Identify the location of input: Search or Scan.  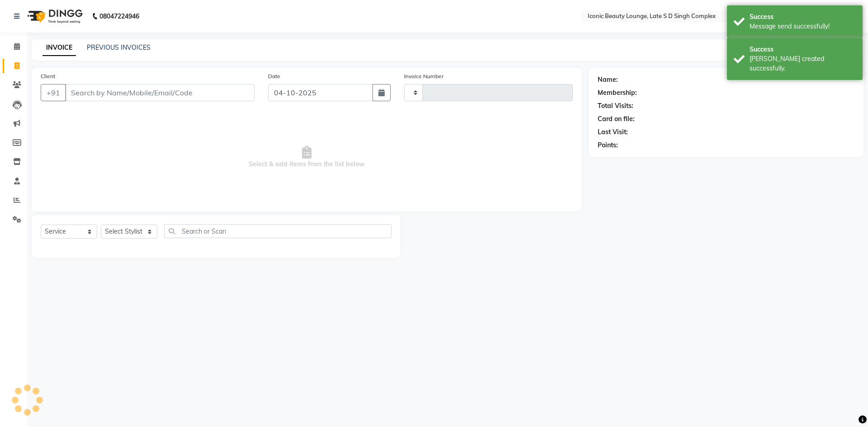
(278, 231).